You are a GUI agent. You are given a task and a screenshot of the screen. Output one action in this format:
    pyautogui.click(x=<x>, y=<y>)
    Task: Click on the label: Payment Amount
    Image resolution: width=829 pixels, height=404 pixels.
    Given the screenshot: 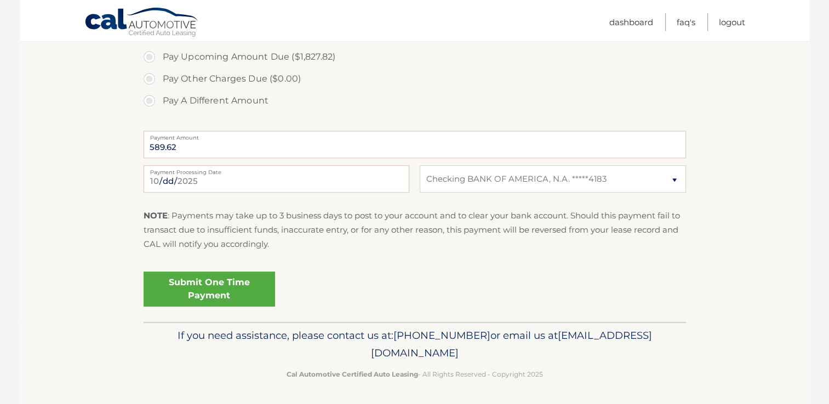 What is the action you would take?
    pyautogui.click(x=415, y=135)
    